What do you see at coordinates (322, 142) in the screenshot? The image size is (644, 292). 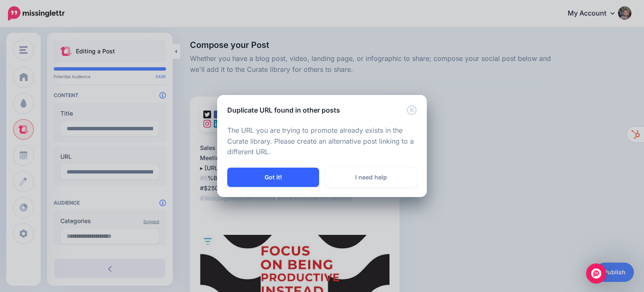 I see `p: The URL you are trying to promote already exists in the Curate library. Please create an alternat...` at bounding box center [322, 142].